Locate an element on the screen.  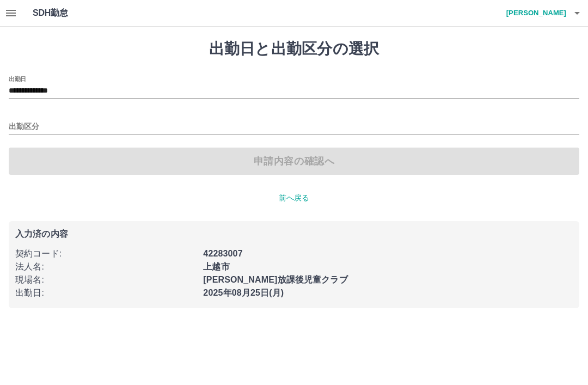
p: 法人名 : is located at coordinates (106, 267).